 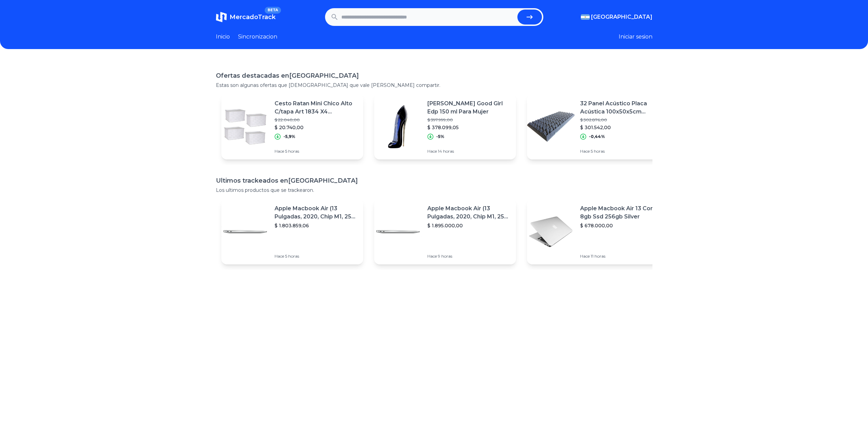 I want to click on a: Featured imageApple Macbook Air 13 Core I5 8gb Ssd 256gb Silver$ 678.000,00Hace 11 horas, so click(x=597, y=232).